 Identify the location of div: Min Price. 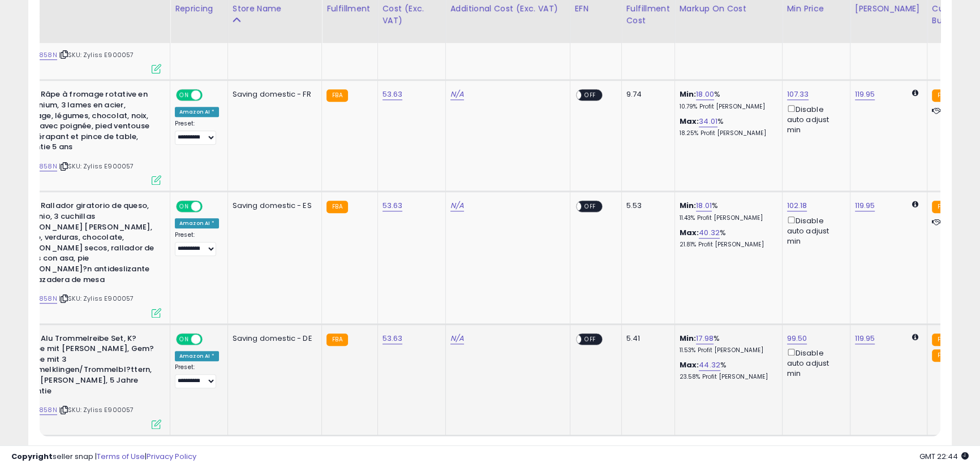
(816, 9).